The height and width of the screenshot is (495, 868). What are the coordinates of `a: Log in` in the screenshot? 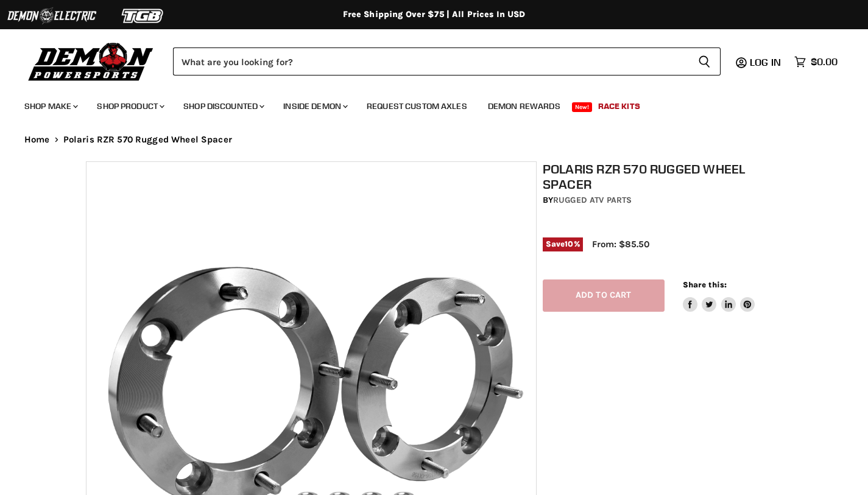 It's located at (766, 62).